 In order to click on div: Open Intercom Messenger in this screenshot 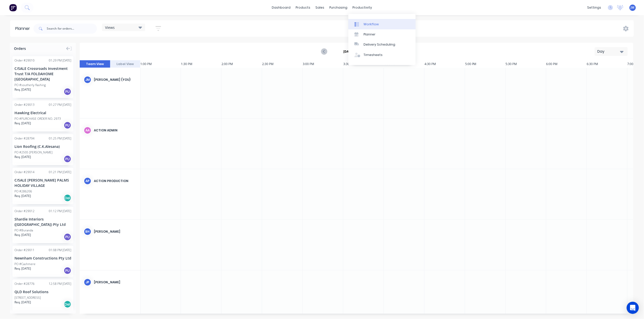, I will do `click(633, 308)`.